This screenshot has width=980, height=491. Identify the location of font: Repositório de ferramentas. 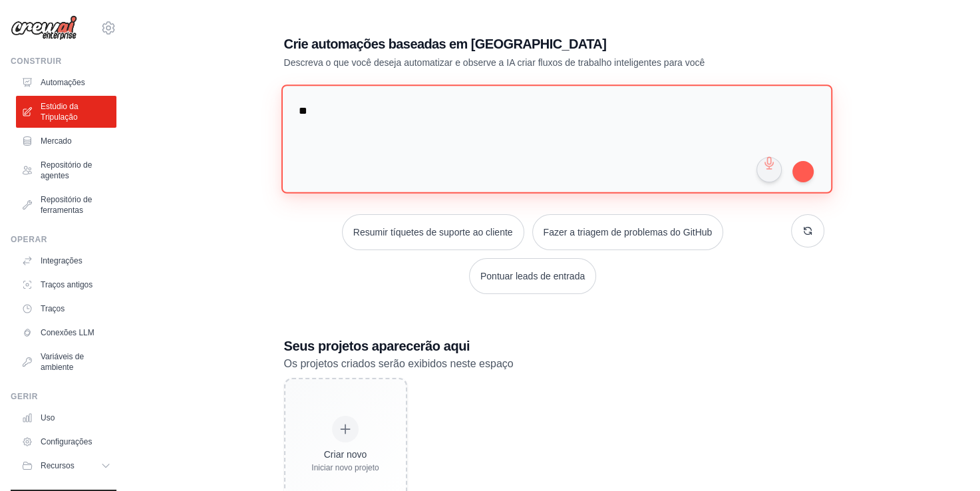
(76, 205).